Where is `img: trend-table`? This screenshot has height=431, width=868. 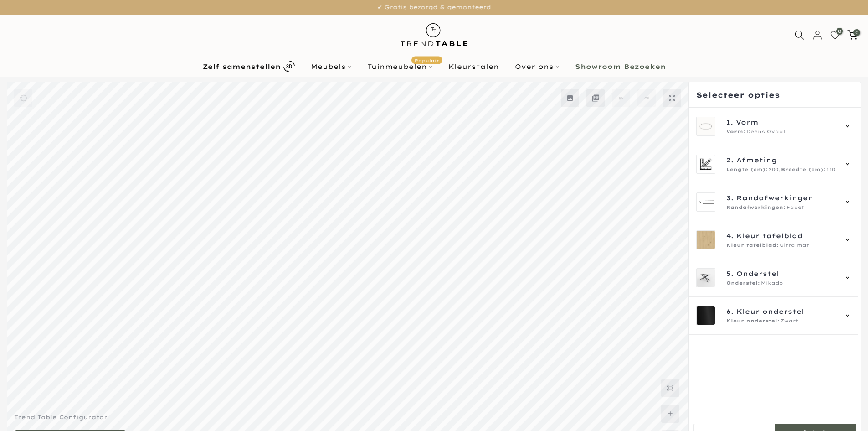 img: trend-table is located at coordinates (434, 35).